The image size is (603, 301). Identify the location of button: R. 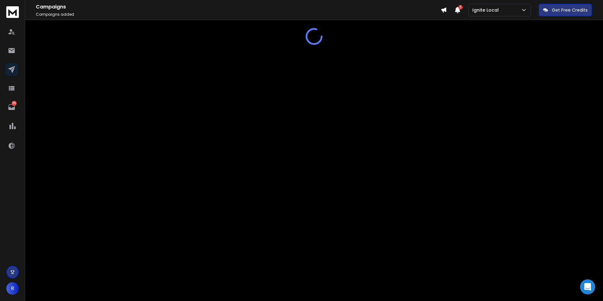
(13, 288).